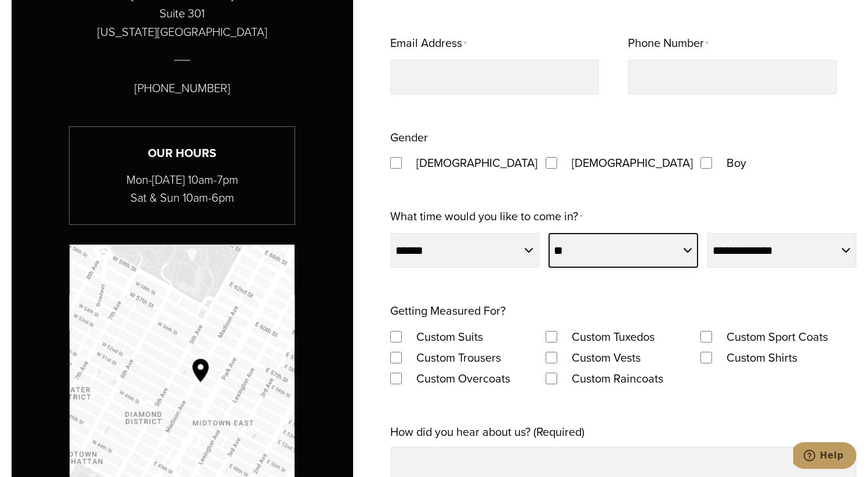  I want to click on h3: Our Hours, so click(182, 153).